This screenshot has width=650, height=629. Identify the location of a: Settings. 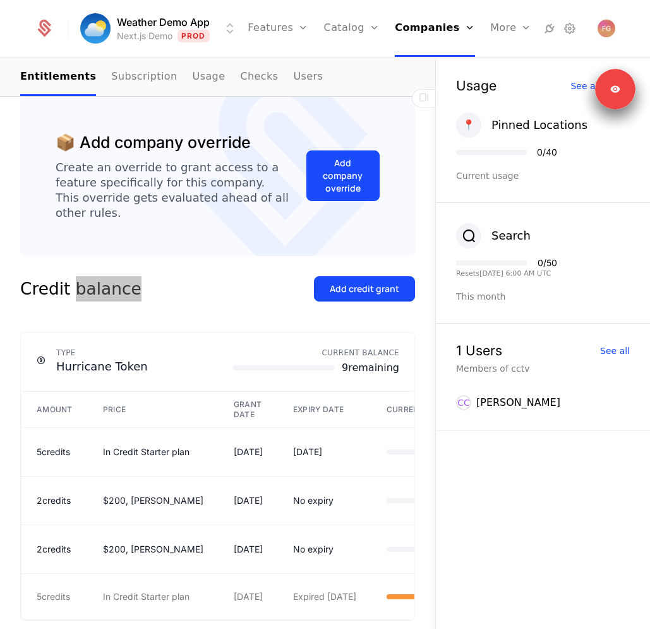
(570, 28).